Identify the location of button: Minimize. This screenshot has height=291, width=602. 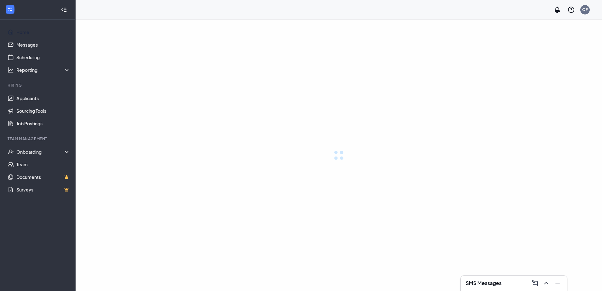
(557, 283).